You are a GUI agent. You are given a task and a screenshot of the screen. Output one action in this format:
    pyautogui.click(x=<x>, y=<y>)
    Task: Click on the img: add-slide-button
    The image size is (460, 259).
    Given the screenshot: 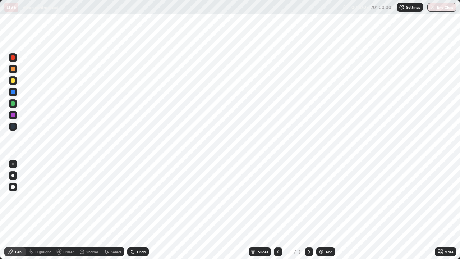 What is the action you would take?
    pyautogui.click(x=321, y=252)
    